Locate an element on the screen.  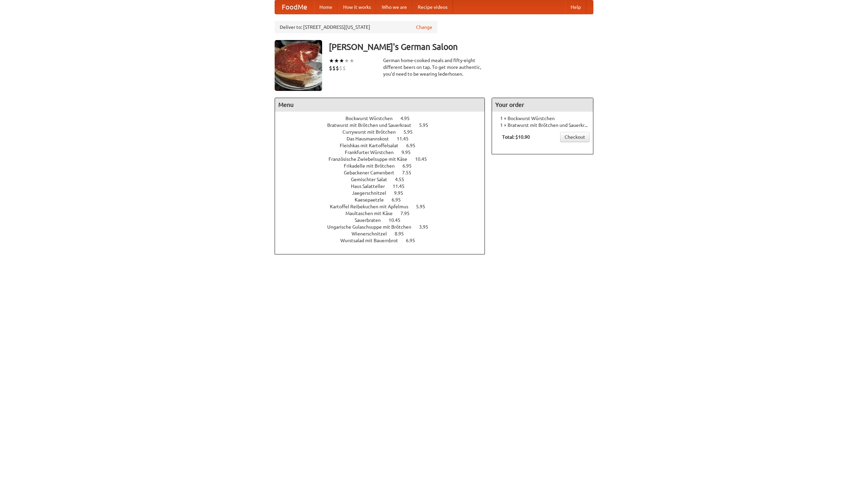
a: Checkout is located at coordinates (574, 137).